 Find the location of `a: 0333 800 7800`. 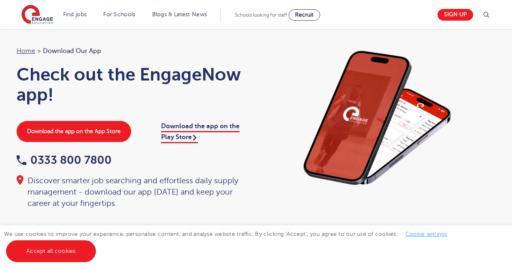

a: 0333 800 7800 is located at coordinates (64, 160).